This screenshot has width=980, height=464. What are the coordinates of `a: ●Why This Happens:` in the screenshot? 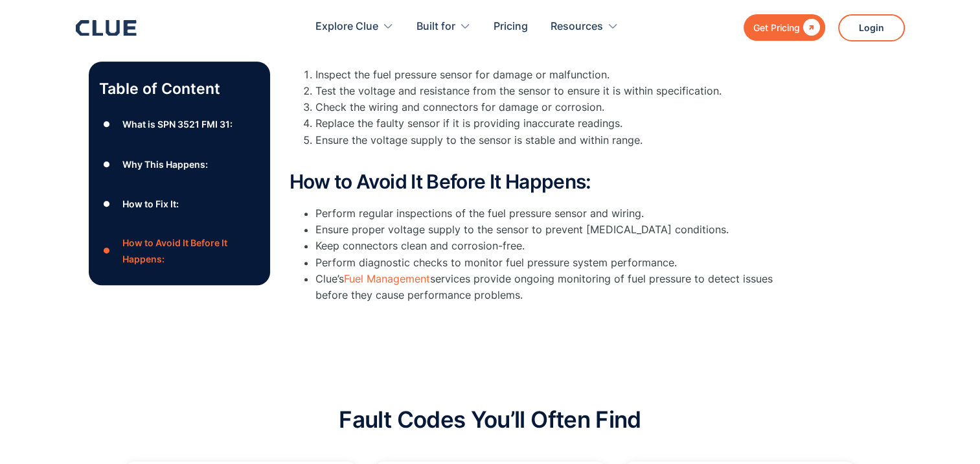 It's located at (179, 164).